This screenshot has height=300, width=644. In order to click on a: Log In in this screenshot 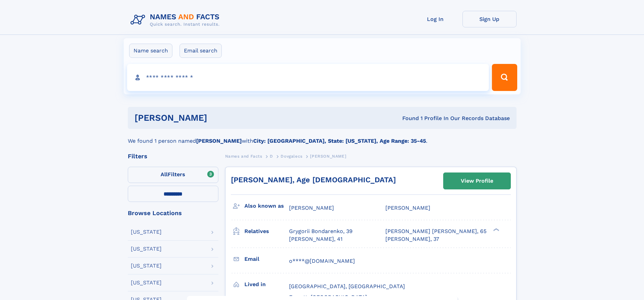, I will do `click(435, 19)`.